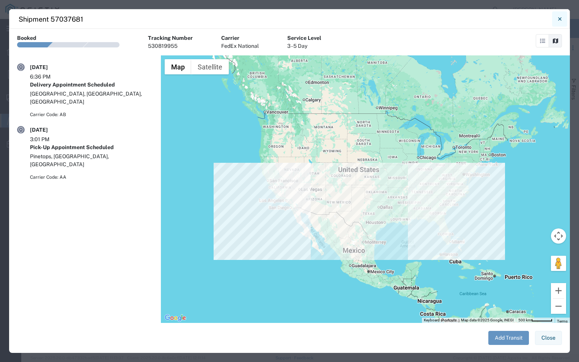 The image size is (579, 362). Describe the element at coordinates (487, 320) in the screenshot. I see `span: Map data ©2025 Google, INEGI` at that location.